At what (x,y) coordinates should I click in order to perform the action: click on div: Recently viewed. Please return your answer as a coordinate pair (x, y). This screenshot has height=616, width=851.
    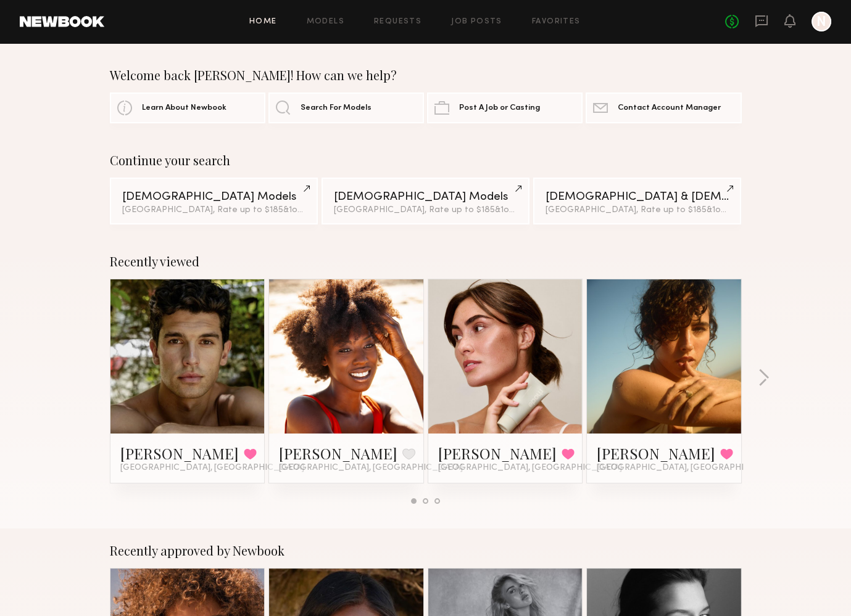
    Looking at the image, I should click on (426, 262).